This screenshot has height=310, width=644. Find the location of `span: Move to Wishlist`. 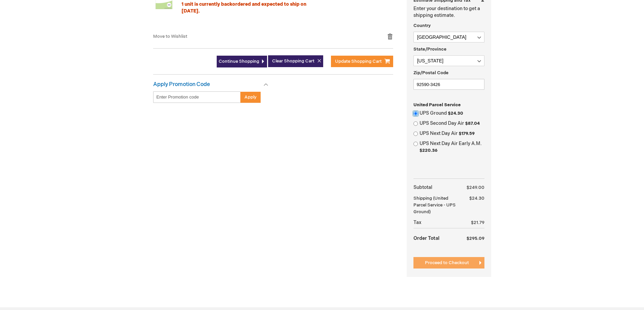

span: Move to Wishlist is located at coordinates (170, 36).